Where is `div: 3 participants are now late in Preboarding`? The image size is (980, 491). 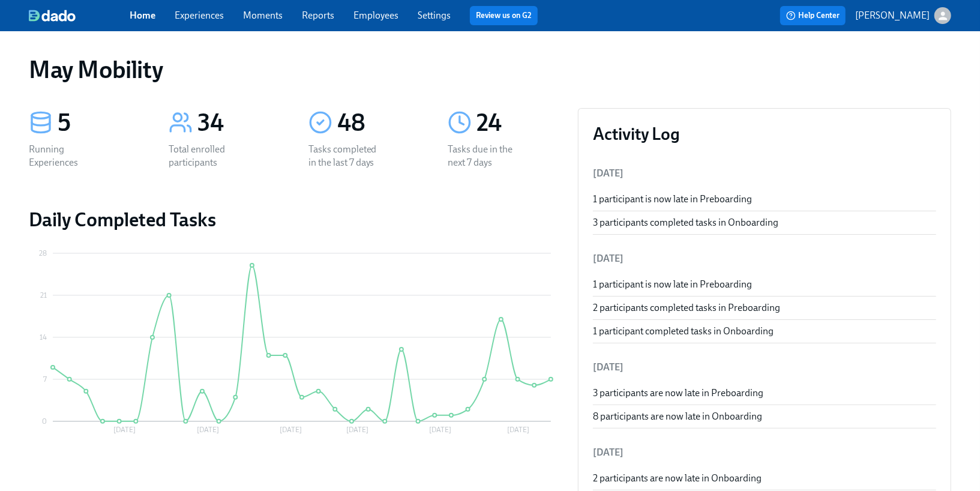 div: 3 participants are now late in Preboarding is located at coordinates (764, 394).